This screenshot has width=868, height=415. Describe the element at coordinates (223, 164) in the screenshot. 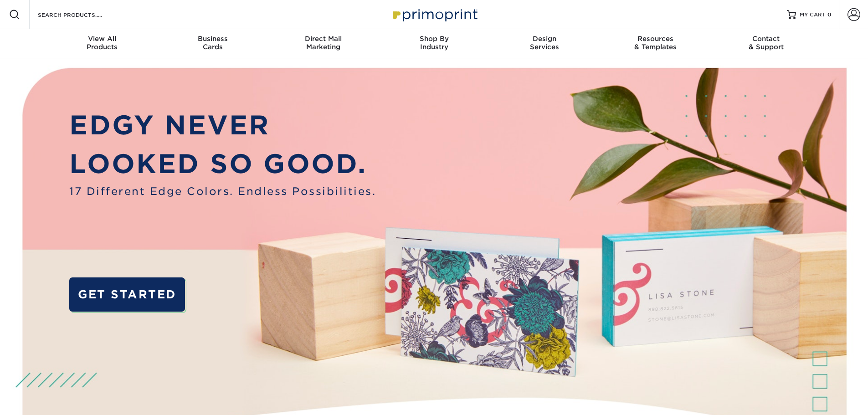

I see `p: LOOKED SO GOOD.` at that location.